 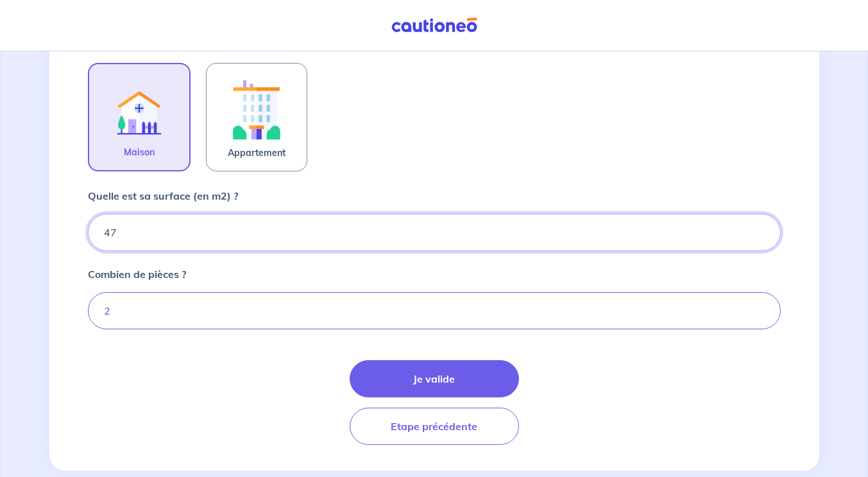 What do you see at coordinates (257, 109) in the screenshot?
I see `img: illu_apartment.svg` at bounding box center [257, 109].